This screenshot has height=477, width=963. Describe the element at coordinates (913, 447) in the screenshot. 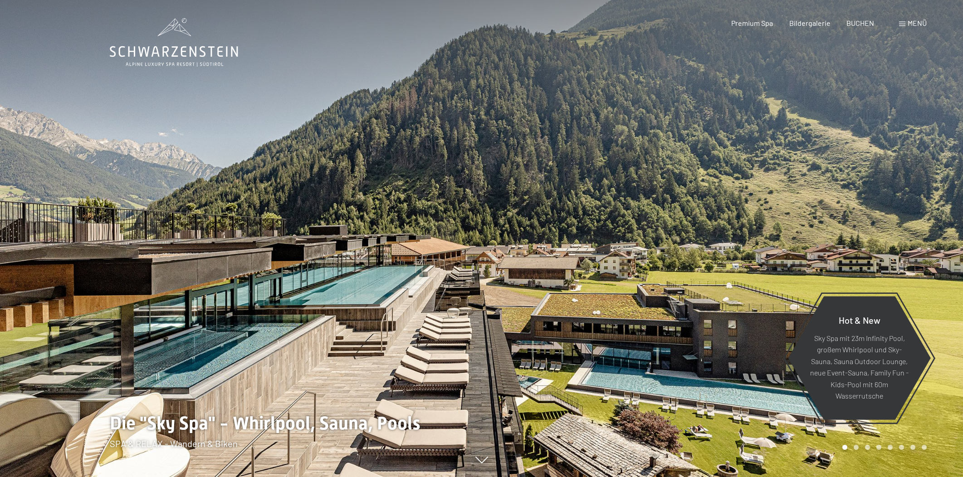

I see `div: Carousel Page 7` at that location.